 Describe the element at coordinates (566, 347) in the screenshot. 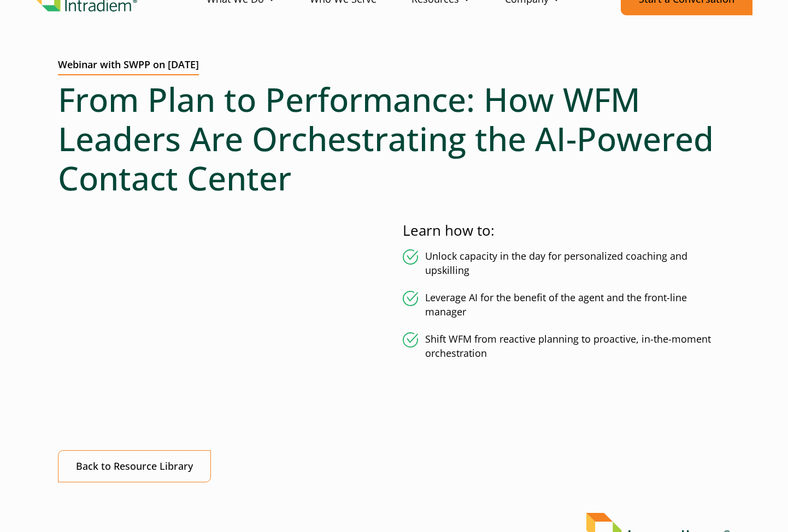

I see `li: Shift WFM from reactive planning to proactive, in-the-moment orchestration` at that location.